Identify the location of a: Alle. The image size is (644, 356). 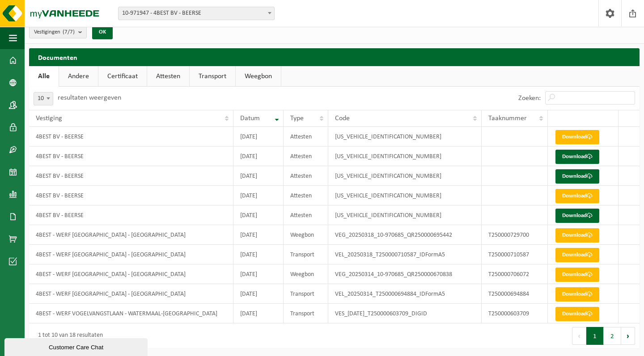
(44, 76).